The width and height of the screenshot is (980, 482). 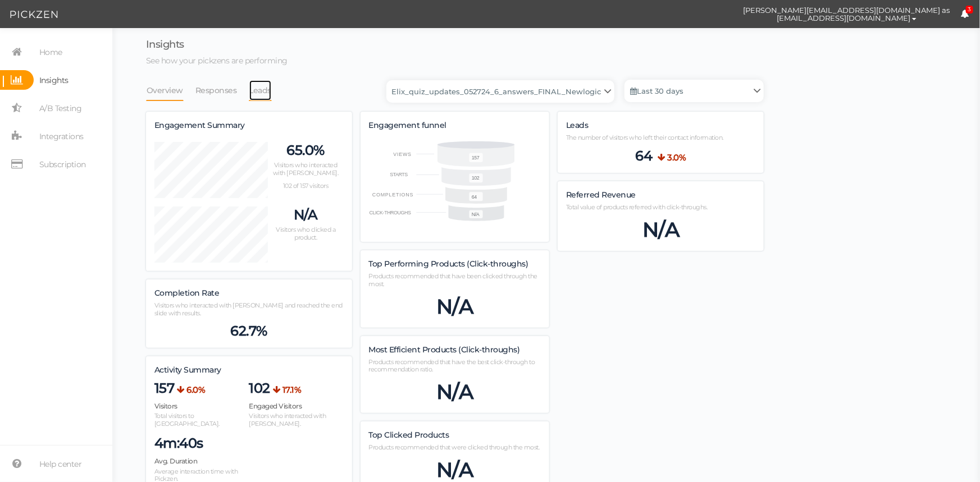 I want to click on a: Leads, so click(x=260, y=91).